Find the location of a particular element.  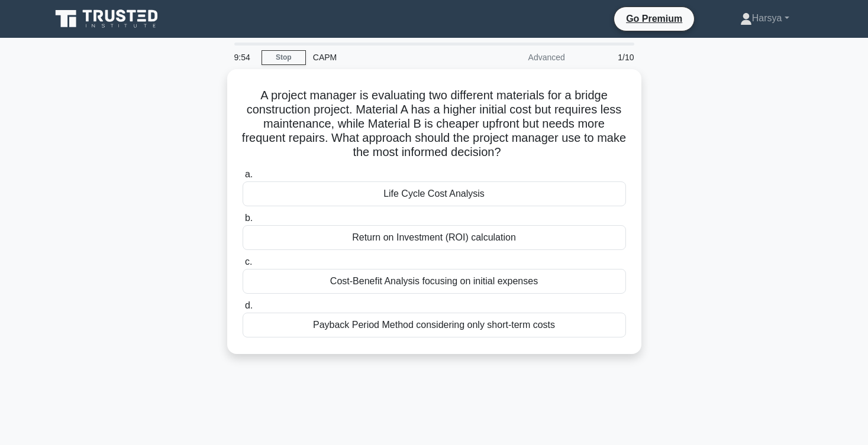

span: a. is located at coordinates (248, 173).